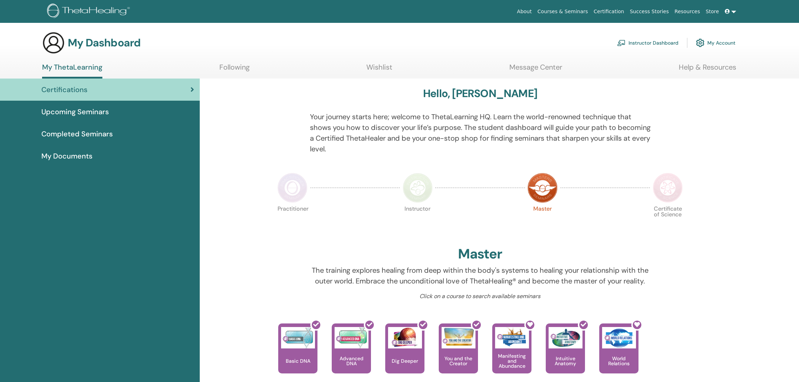 This screenshot has width=799, height=382. What do you see at coordinates (351, 361) in the screenshot?
I see `p: Advanced DNA` at bounding box center [351, 361].